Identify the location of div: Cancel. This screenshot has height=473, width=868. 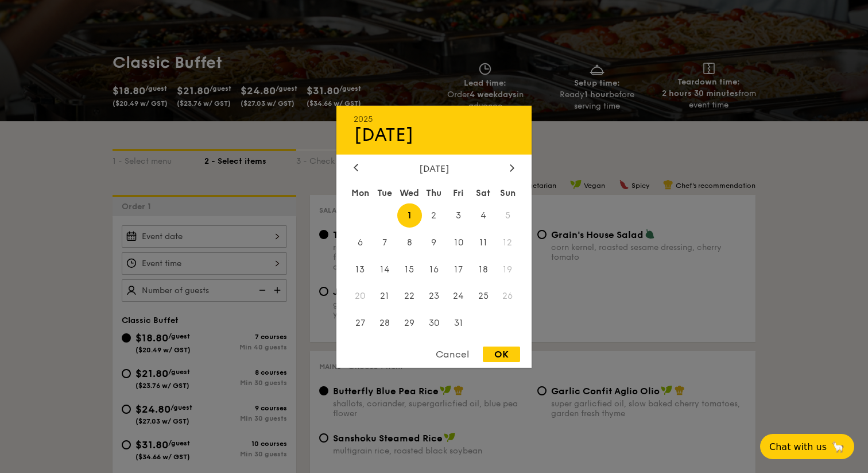
(453, 354).